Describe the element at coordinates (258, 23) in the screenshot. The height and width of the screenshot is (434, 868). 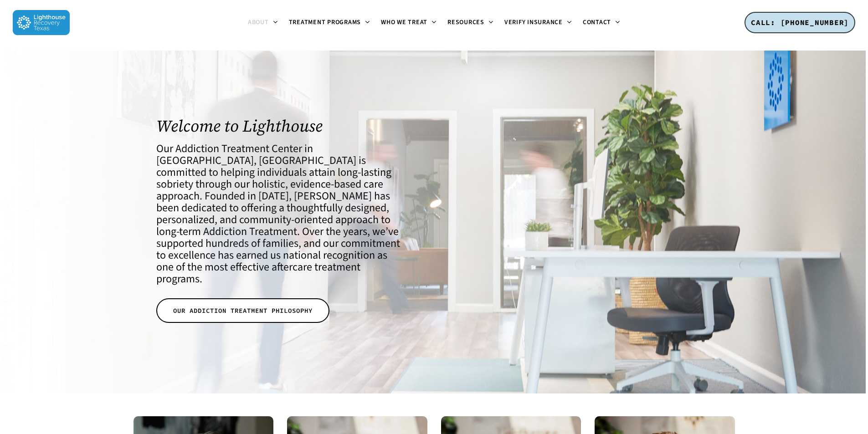
I see `span: About` at that location.